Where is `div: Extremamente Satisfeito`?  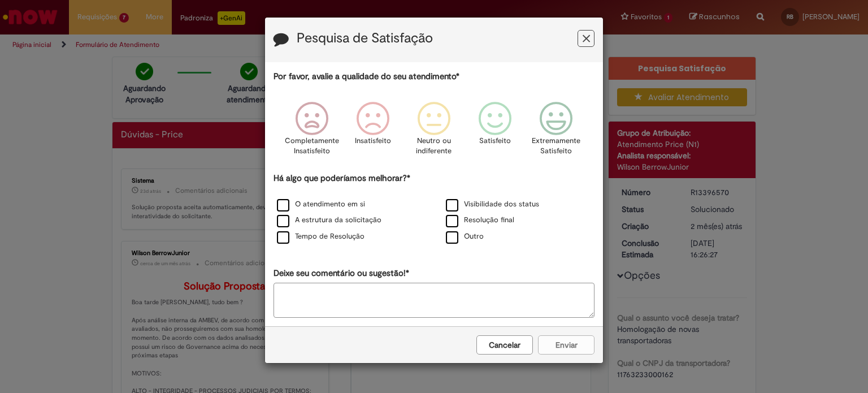 div: Extremamente Satisfeito is located at coordinates (556, 132).